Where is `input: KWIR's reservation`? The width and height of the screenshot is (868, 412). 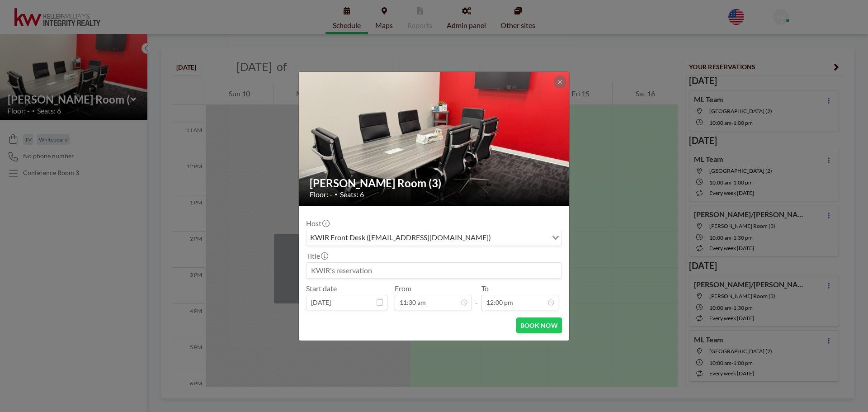
input: KWIR's reservation is located at coordinates (434, 270).